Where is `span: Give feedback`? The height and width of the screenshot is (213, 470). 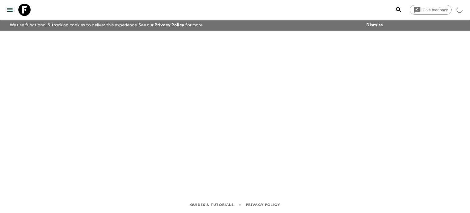
span: Give feedback is located at coordinates (435, 10).